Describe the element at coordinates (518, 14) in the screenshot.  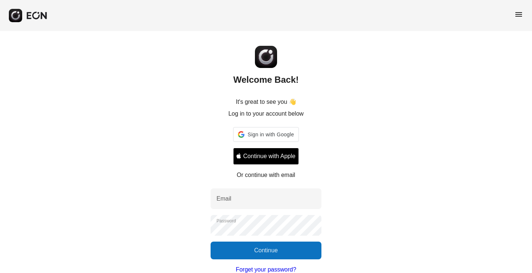
I see `span: menu` at that location.